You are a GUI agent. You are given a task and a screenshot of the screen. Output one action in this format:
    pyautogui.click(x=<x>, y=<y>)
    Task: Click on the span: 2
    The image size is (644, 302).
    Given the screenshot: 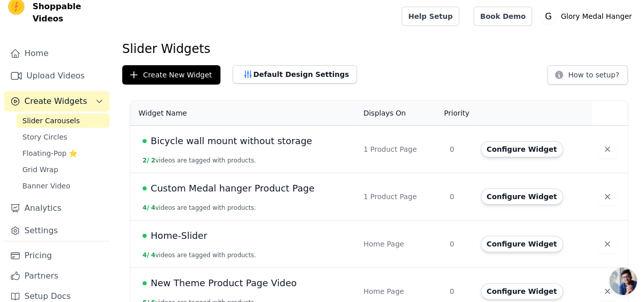 What is the action you would take?
    pyautogui.click(x=153, y=160)
    